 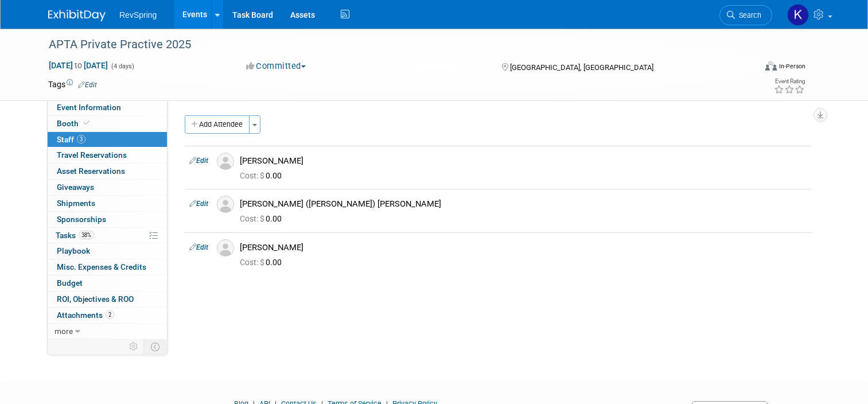 What do you see at coordinates (746, 15) in the screenshot?
I see `a: Search` at bounding box center [746, 15].